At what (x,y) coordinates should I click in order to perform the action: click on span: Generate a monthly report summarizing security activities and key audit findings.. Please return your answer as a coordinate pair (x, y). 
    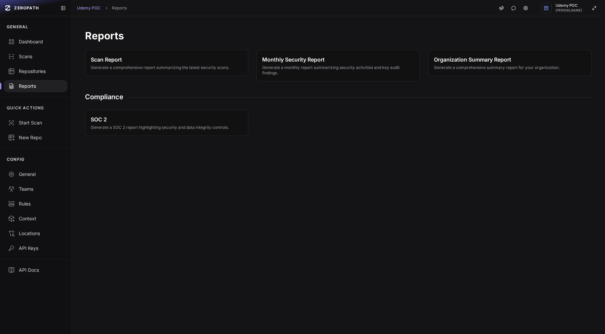
    Looking at the image, I should click on (338, 70).